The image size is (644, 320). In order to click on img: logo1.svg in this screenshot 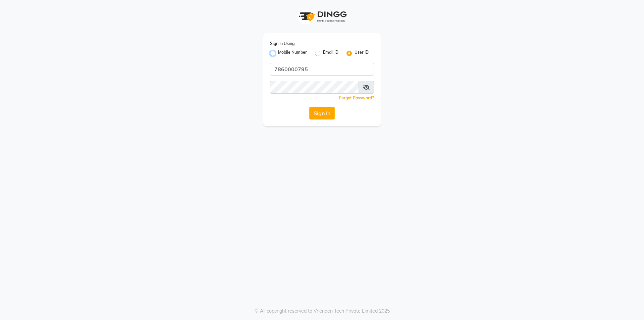, I will do `click(322, 16)`.